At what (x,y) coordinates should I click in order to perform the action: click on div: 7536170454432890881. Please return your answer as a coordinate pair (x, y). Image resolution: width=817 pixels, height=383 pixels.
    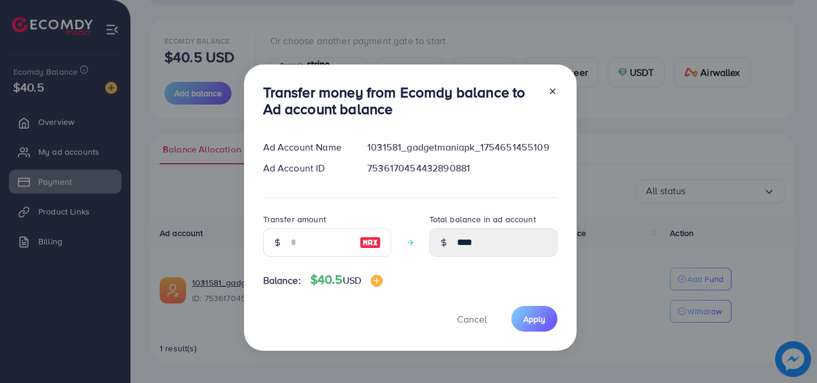
    Looking at the image, I should click on (462, 168).